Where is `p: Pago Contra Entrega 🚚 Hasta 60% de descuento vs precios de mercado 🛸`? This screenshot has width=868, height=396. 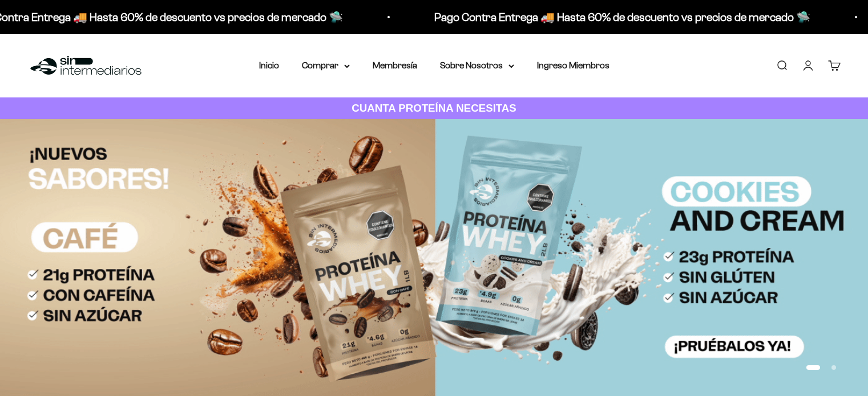 p: Pago Contra Entrega 🚚 Hasta 60% de descuento vs precios de mercado 🛸 is located at coordinates (586, 17).